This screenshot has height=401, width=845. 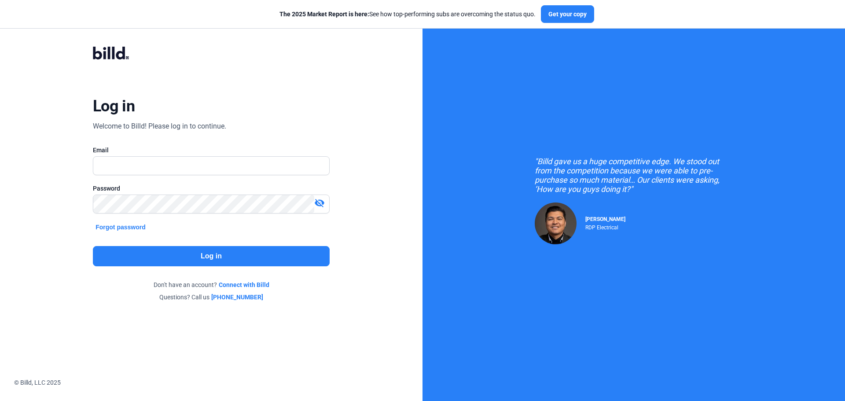 I want to click on div: Questions? Call us, so click(x=211, y=297).